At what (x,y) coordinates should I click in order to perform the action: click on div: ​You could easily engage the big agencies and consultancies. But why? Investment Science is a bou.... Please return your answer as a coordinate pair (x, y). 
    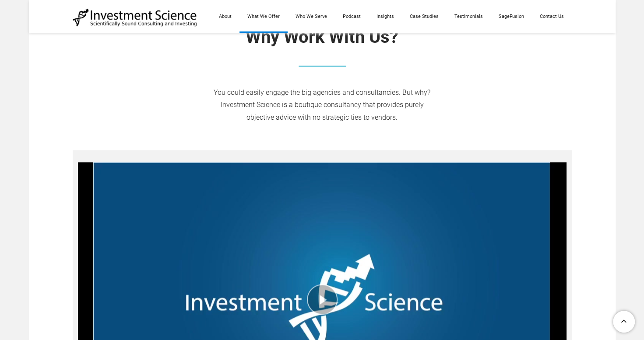
    Looking at the image, I should click on (322, 105).